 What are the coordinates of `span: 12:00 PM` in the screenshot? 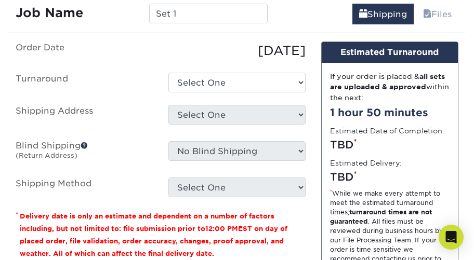 It's located at (221, 229).